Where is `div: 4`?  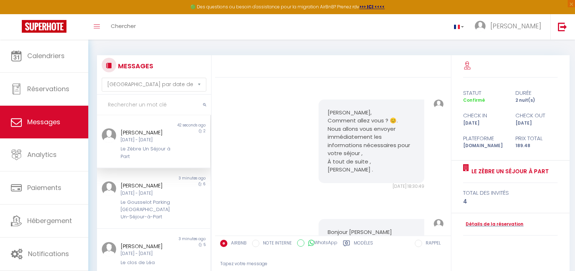 div: 4 is located at coordinates (511, 202).